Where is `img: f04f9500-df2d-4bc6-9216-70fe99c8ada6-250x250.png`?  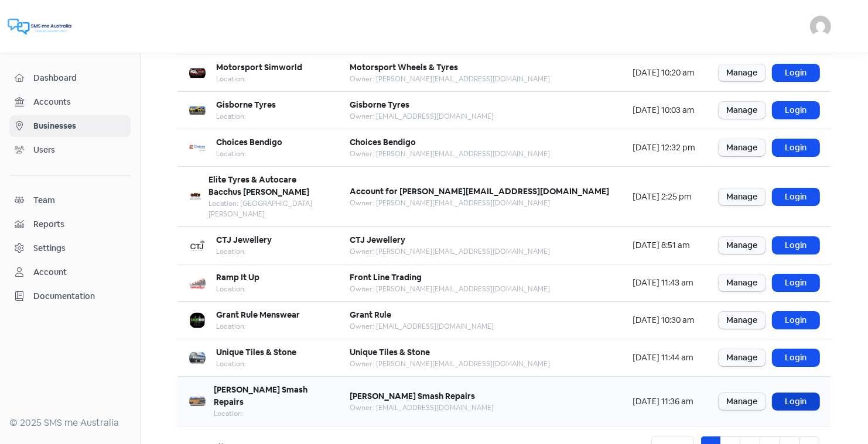 img: f04f9500-df2d-4bc6-9216-70fe99c8ada6-250x250.png is located at coordinates (198, 73).